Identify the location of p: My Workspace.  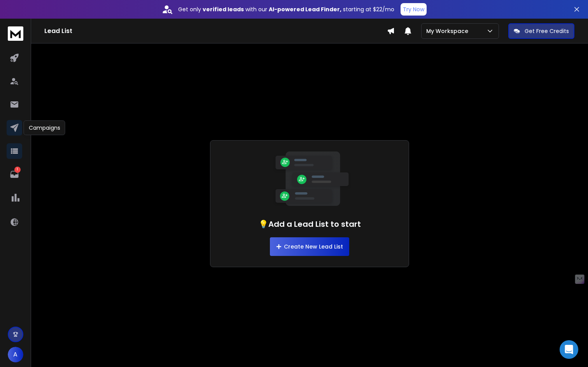
(449, 31).